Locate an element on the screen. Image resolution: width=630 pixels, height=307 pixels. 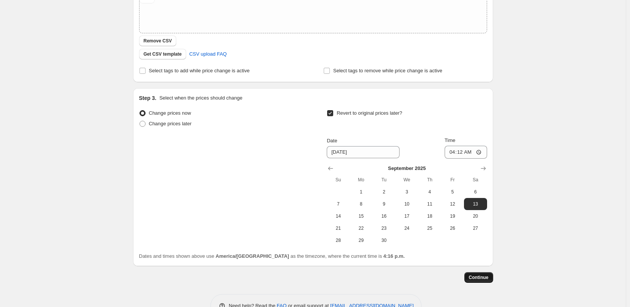
span: 4 is located at coordinates (429, 192).